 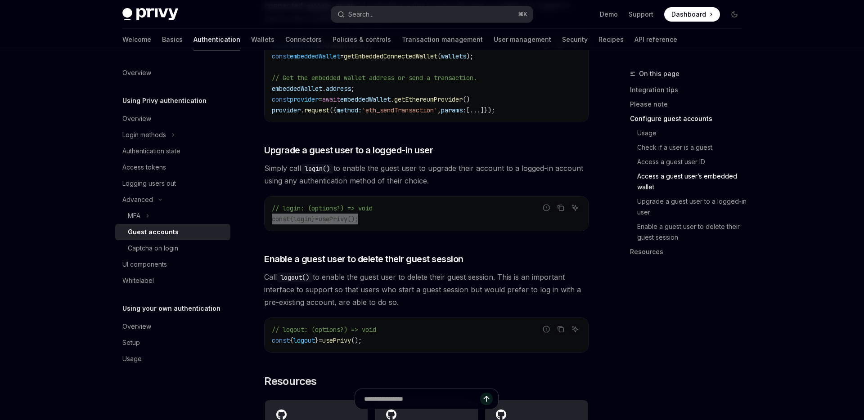 What do you see at coordinates (454, 56) in the screenshot?
I see `span: wallets` at bounding box center [454, 56].